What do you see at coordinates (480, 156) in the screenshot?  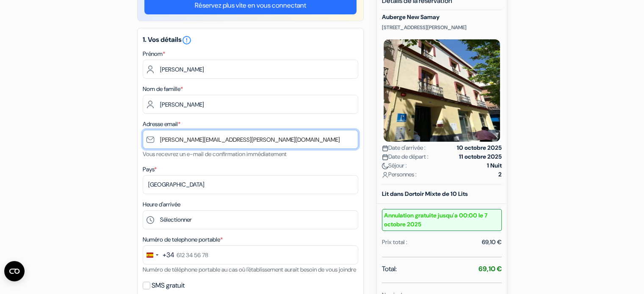 I see `strong: 11 octobre 2025` at bounding box center [480, 156].